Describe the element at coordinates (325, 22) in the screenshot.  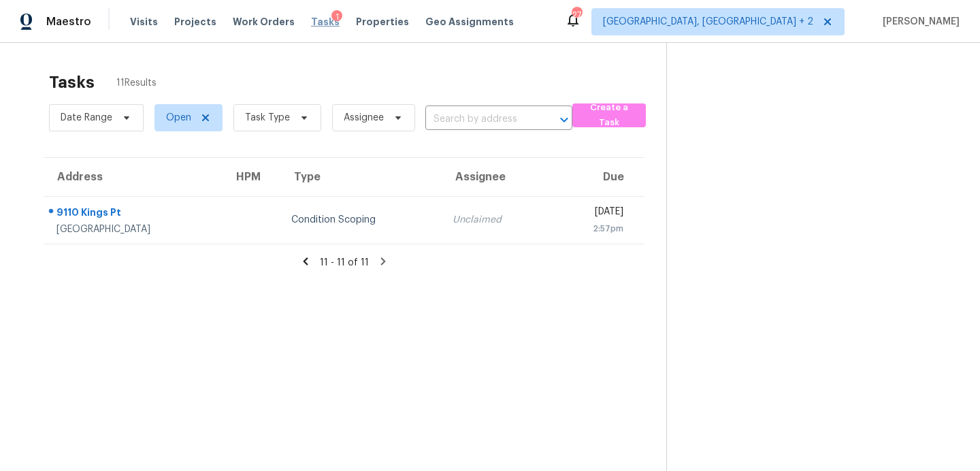
I see `span: Tasks` at that location.